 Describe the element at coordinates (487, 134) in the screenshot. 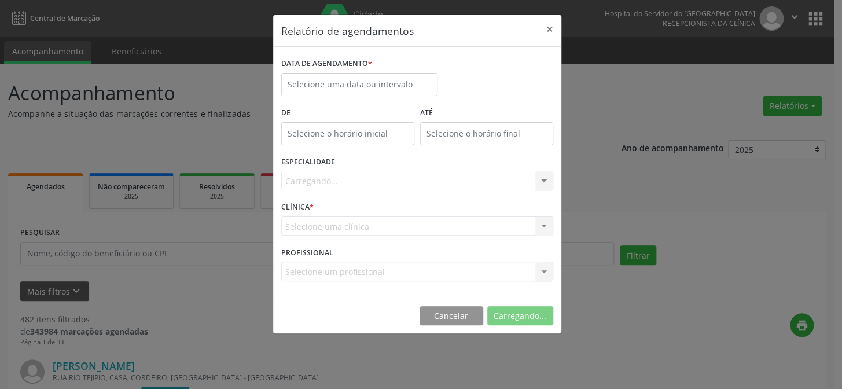

I see `input: Selecione o horário final` at that location.